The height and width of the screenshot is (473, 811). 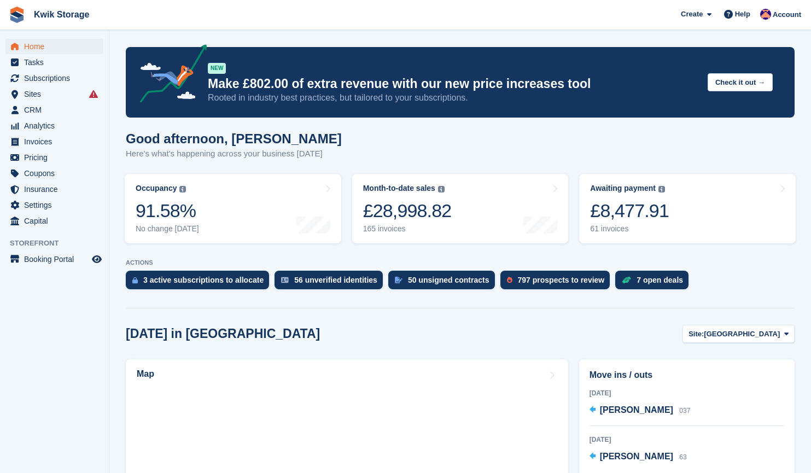 What do you see at coordinates (94, 94) in the screenshot?
I see `i: Smart entry sync failures have occurred` at bounding box center [94, 94].